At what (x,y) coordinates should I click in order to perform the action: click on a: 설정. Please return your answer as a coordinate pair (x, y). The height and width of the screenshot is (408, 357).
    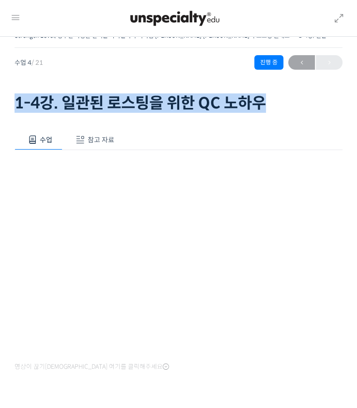
    Looking at the image, I should click on (155, 319).